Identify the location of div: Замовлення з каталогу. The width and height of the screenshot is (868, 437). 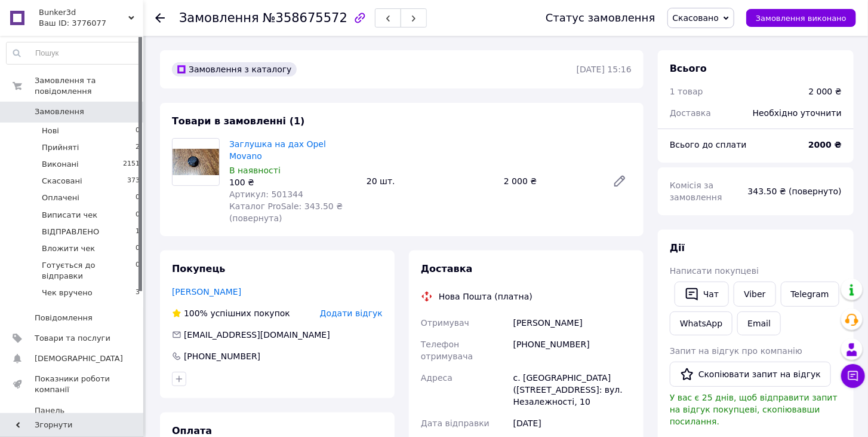
(234, 70).